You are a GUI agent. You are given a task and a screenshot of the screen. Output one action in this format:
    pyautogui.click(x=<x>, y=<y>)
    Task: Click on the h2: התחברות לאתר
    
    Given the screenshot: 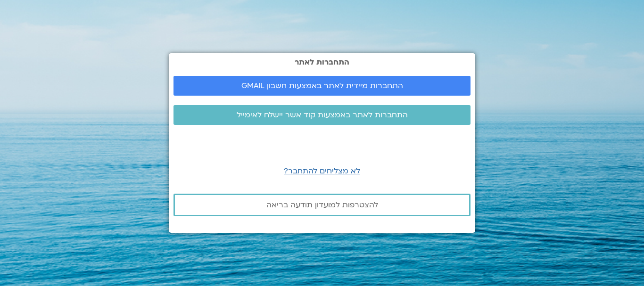 What is the action you would take?
    pyautogui.click(x=322, y=62)
    